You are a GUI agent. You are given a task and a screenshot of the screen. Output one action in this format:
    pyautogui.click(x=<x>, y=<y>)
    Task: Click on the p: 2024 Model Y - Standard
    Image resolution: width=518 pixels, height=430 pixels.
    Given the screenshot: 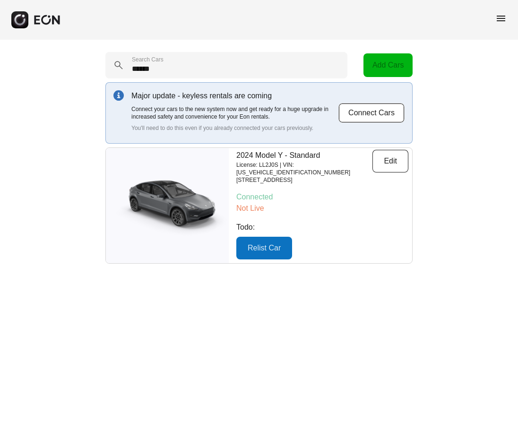 What is the action you would take?
    pyautogui.click(x=304, y=155)
    